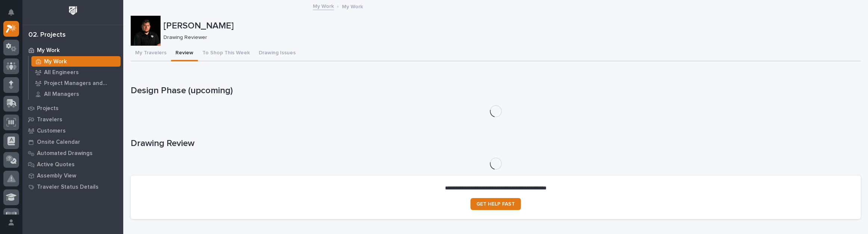  What do you see at coordinates (73, 131) in the screenshot?
I see `a: Customers` at bounding box center [73, 131].